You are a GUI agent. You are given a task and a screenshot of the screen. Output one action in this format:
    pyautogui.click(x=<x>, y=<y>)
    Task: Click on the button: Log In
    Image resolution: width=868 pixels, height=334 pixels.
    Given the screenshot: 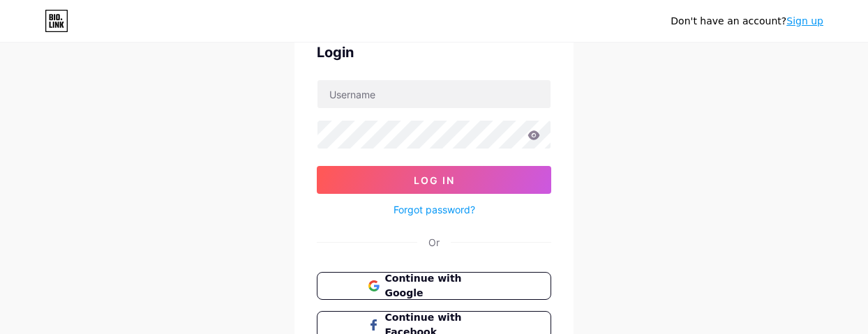 What is the action you would take?
    pyautogui.click(x=434, y=180)
    